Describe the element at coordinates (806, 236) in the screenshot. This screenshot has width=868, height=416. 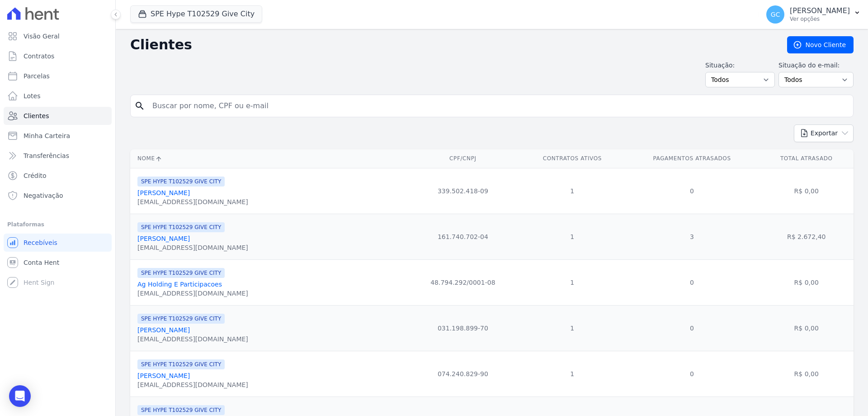
I see `td: R$ 2.672,40` at that location.